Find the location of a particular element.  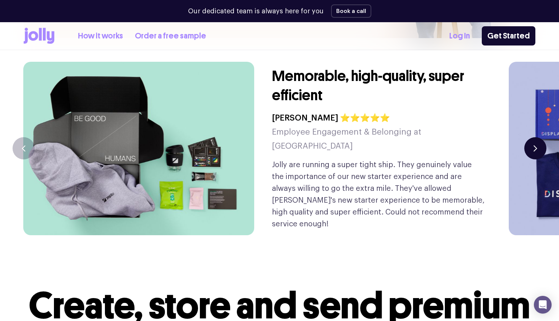

a: Order a free sample is located at coordinates (170, 36).